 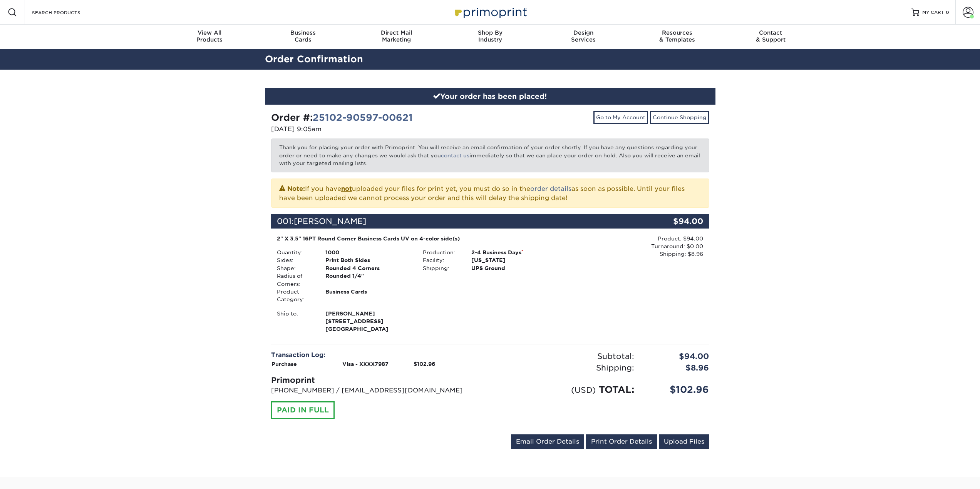 What do you see at coordinates (378, 355) in the screenshot?
I see `div: Transaction Log:` at bounding box center [378, 355].